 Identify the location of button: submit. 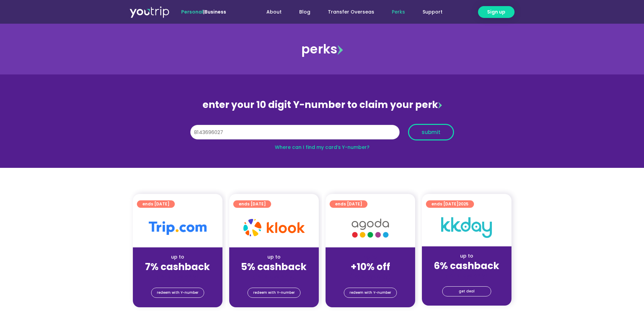
(431, 132).